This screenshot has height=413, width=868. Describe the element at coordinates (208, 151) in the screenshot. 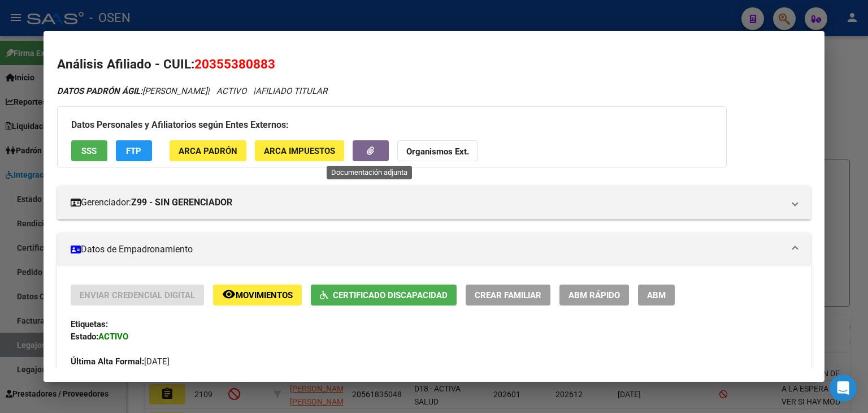

I see `button: ARCA Padrón` at that location.